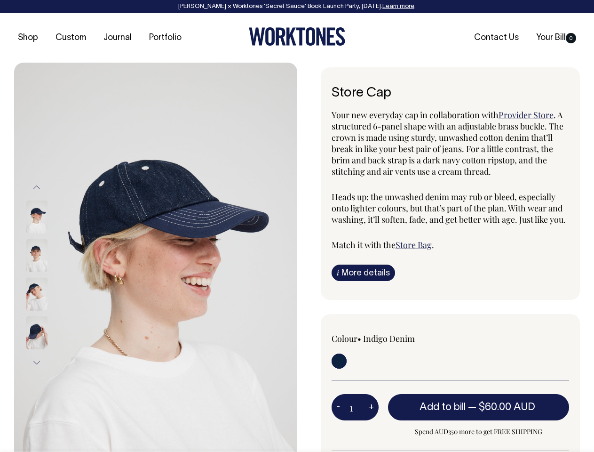  Describe the element at coordinates (71, 38) in the screenshot. I see `a: Custom` at that location.